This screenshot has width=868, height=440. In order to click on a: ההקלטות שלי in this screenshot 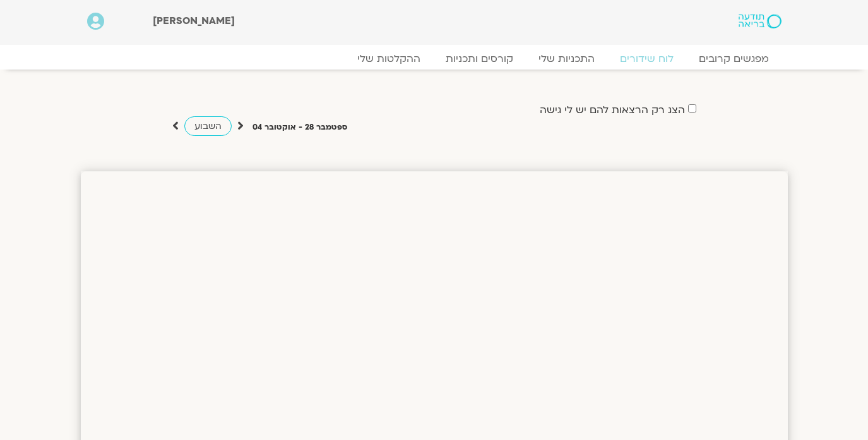, I will do `click(389, 59)`.